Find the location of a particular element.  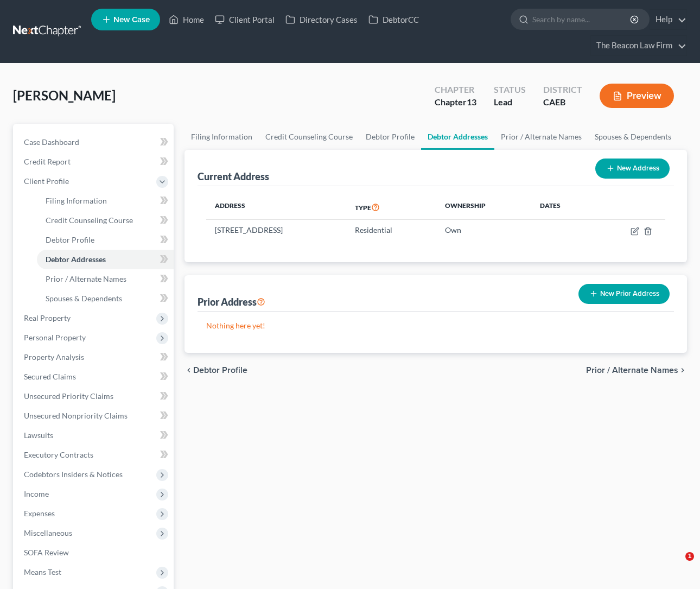

i: chevron_right is located at coordinates (682, 370).